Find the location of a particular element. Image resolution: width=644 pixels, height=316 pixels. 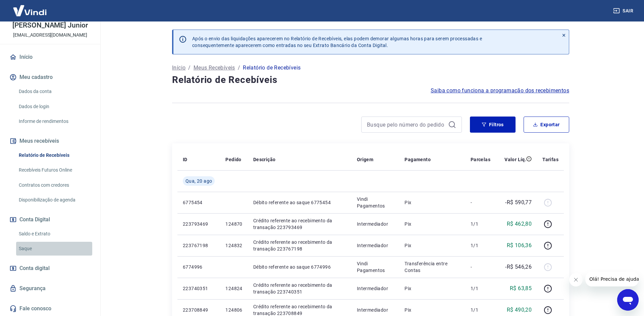

p: 223740351 is located at coordinates (199, 288).